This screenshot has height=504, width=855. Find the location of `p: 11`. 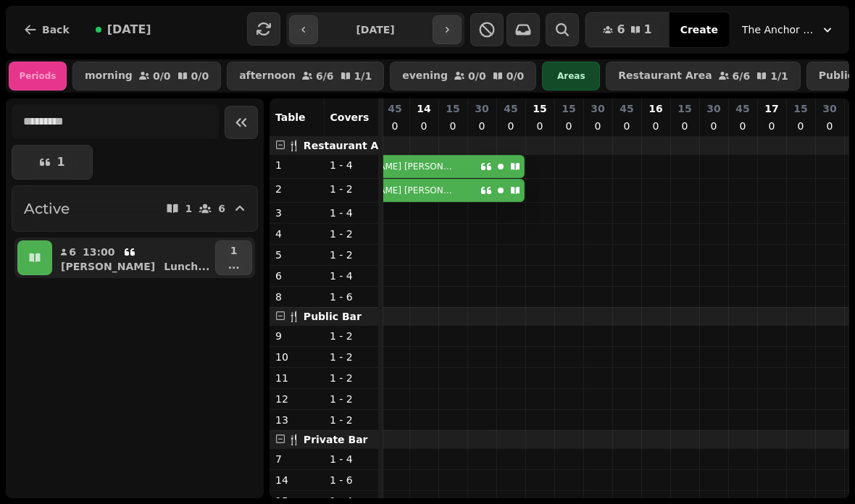

p: 11 is located at coordinates (296, 378).